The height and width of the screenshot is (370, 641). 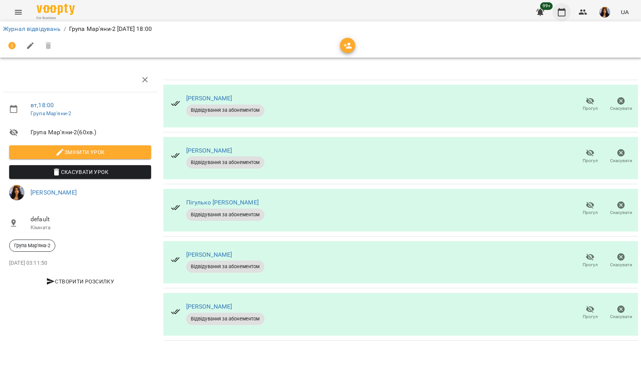 What do you see at coordinates (80, 152) in the screenshot?
I see `button: Змінити урок` at bounding box center [80, 152].